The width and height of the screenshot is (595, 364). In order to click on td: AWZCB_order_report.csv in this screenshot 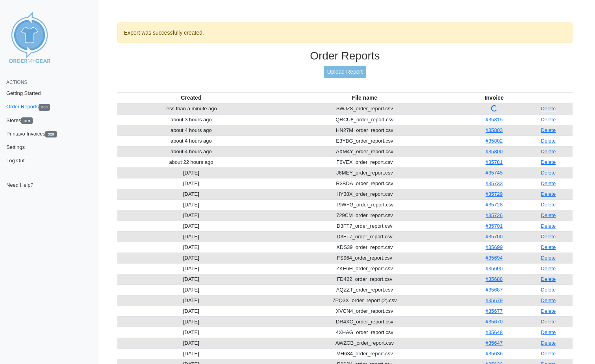, I will do `click(365, 342)`.